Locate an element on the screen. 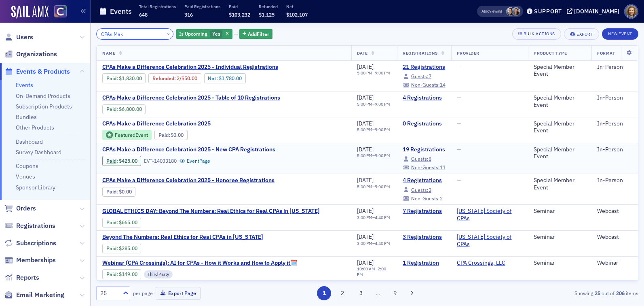 This screenshot has height=306, width=644. span: Subscriptions is located at coordinates (36, 243).